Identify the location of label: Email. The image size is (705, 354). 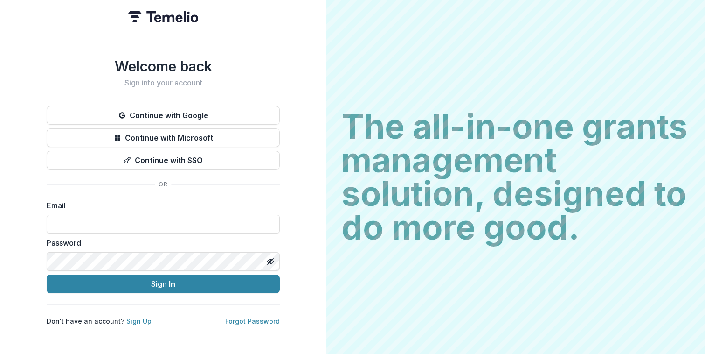
(160, 205).